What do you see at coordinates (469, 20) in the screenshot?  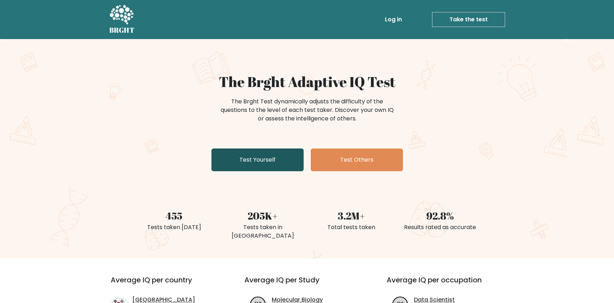 I see `a: Take the test` at bounding box center [469, 20].